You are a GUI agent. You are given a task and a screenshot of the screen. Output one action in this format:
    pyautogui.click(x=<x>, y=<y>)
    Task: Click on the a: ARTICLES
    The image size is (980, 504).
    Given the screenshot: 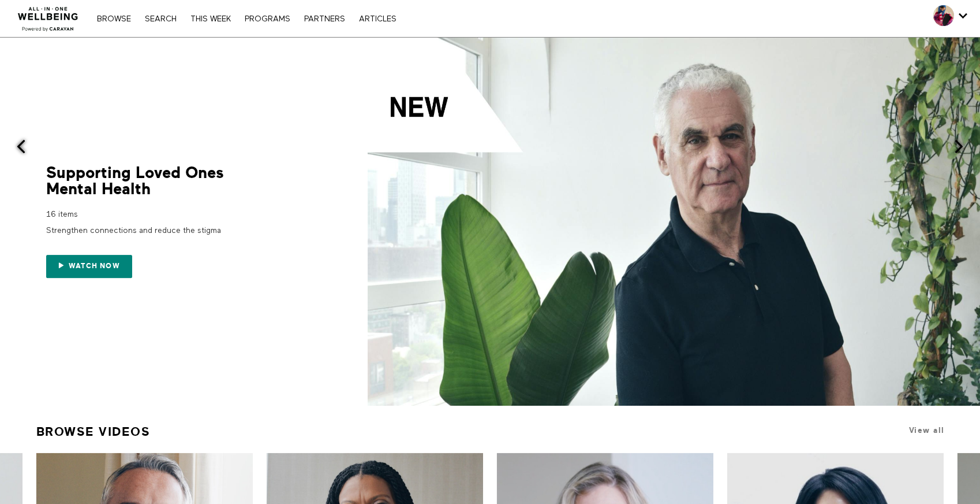 What is the action you would take?
    pyautogui.click(x=378, y=19)
    